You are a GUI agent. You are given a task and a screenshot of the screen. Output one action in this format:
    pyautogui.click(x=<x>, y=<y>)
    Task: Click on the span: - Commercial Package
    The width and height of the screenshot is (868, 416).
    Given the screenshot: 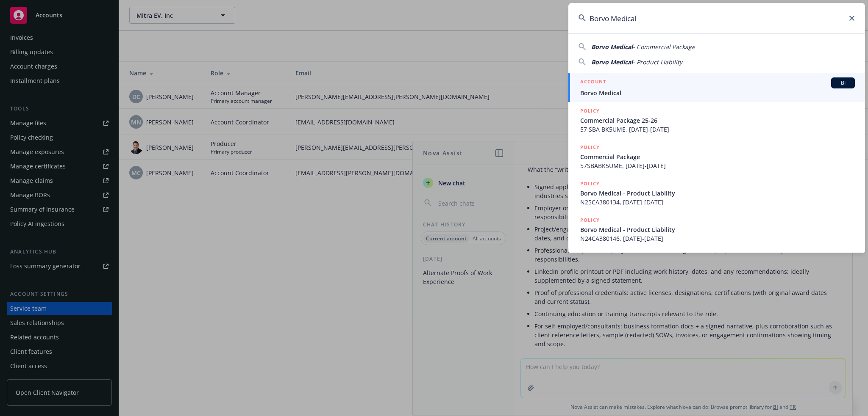 What is the action you would take?
    pyautogui.click(x=664, y=46)
    